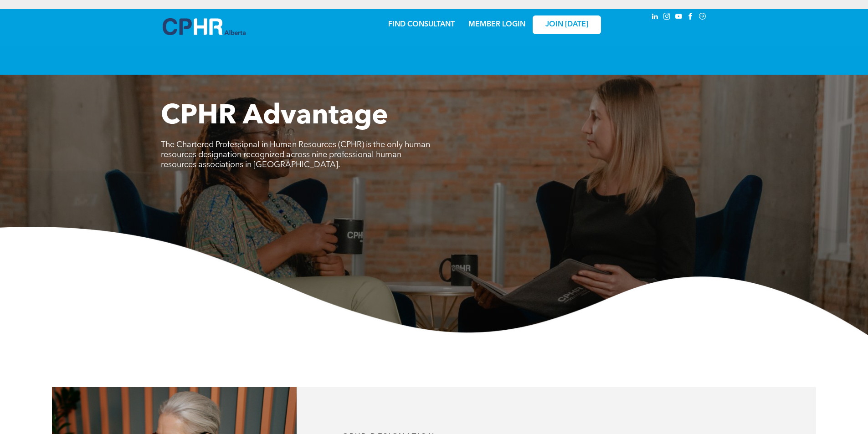 The height and width of the screenshot is (434, 868). What do you see at coordinates (275, 117) in the screenshot?
I see `span: CPHR Advantage` at bounding box center [275, 117].